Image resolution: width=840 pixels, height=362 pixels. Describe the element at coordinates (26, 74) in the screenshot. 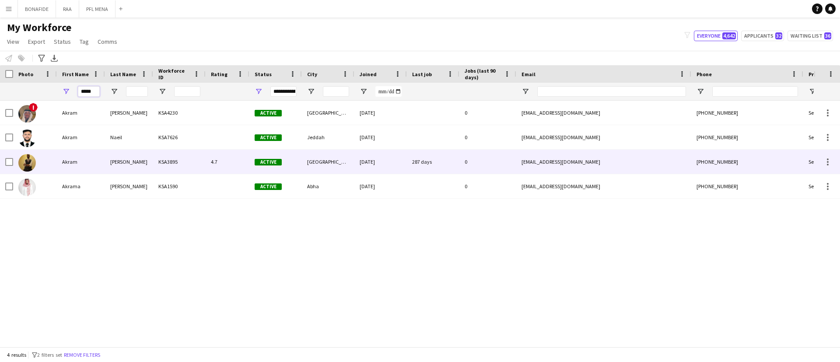

I see `span: Photo` at that location.